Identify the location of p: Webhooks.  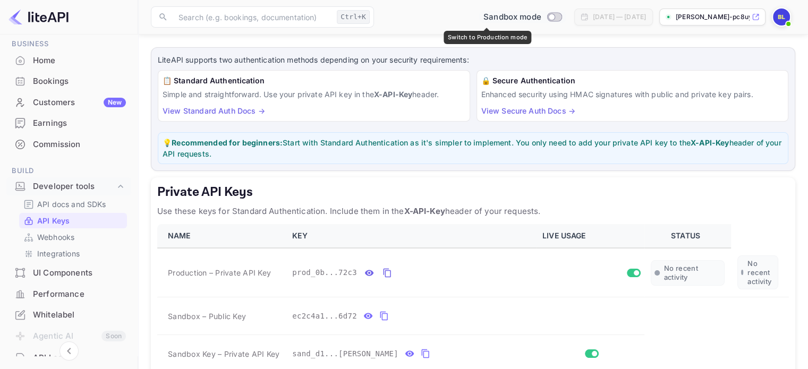
(56, 237).